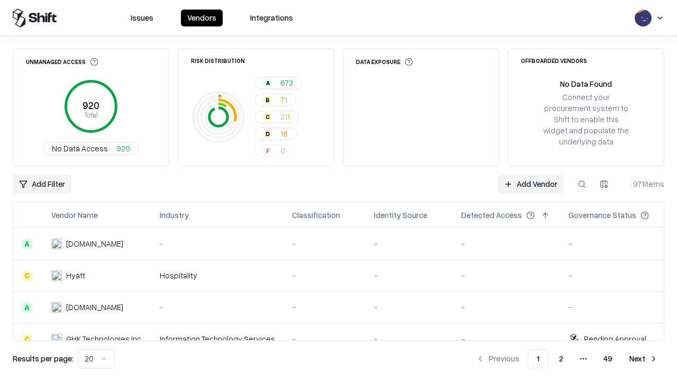 This screenshot has width=677, height=381. I want to click on button: D16, so click(276, 134).